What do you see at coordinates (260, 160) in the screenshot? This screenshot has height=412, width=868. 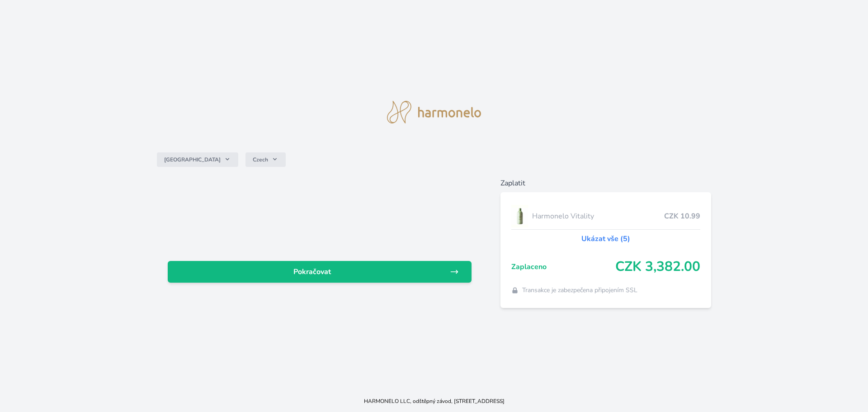 I see `span: Czech` at bounding box center [260, 160].